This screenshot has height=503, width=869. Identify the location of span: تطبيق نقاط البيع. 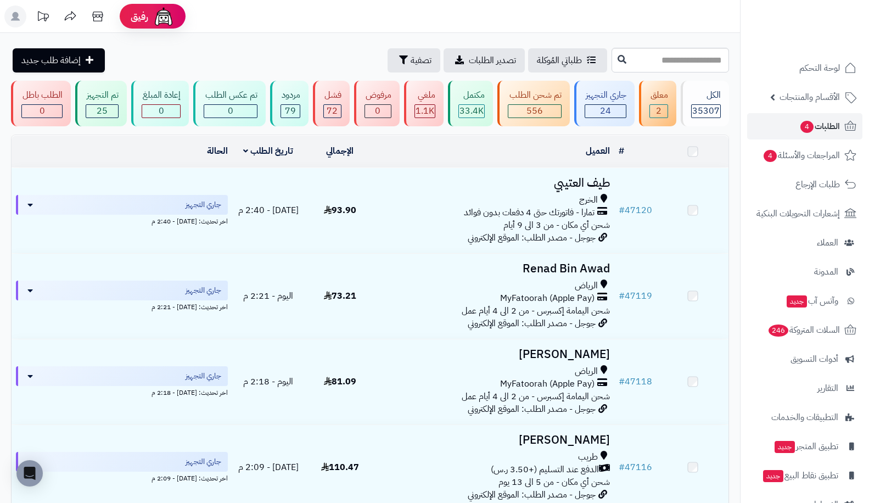
(800, 476).